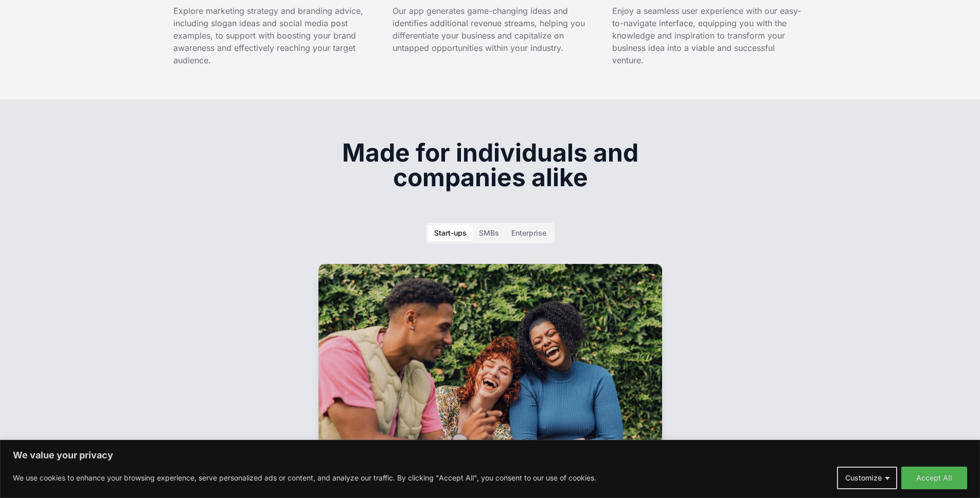 This screenshot has width=980, height=498. Describe the element at coordinates (271, 35) in the screenshot. I see `p: Explore marketing strategy and branding advice, including slogan ideas and social media post exam...` at that location.